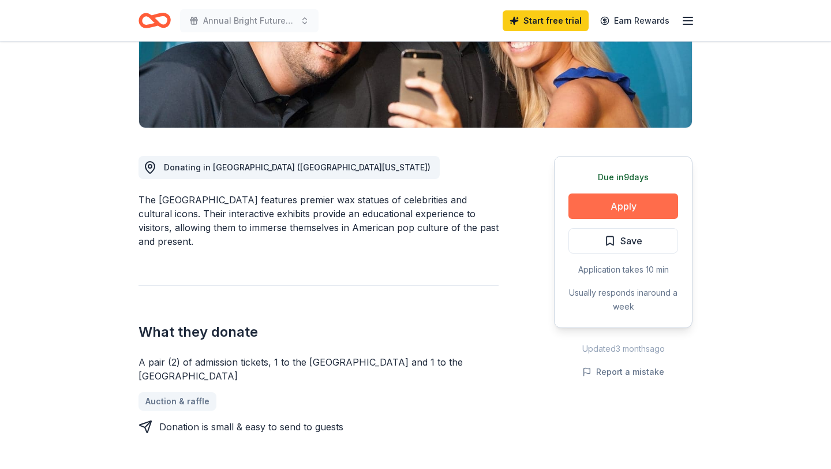 This screenshot has height=469, width=831. I want to click on div: Donation is small & easy to send to guests, so click(251, 427).